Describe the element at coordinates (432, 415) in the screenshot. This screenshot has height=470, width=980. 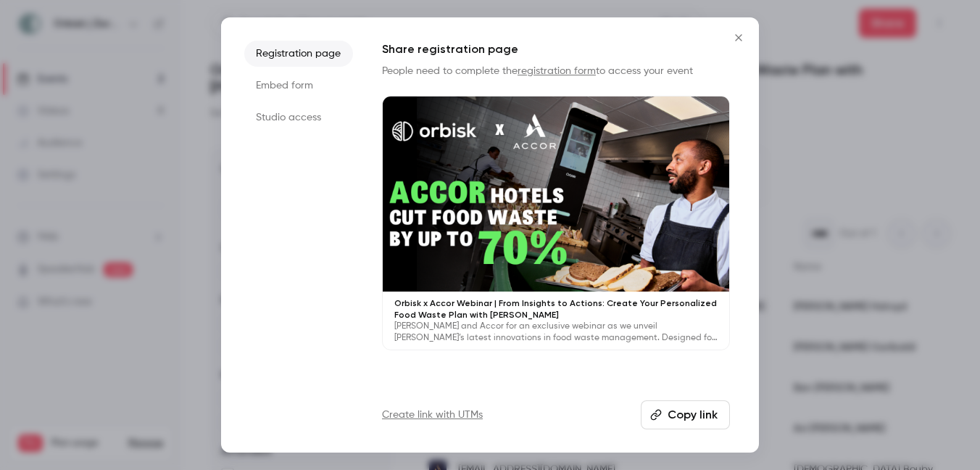
I see `a: Create link with UTMs` at that location.